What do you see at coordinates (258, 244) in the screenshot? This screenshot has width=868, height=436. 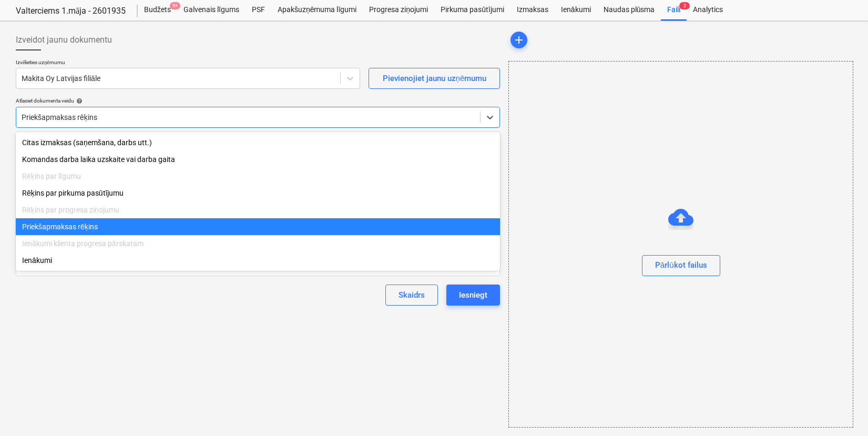 I see `div: Ienākumi klienta progresa pārskatam` at bounding box center [258, 244].